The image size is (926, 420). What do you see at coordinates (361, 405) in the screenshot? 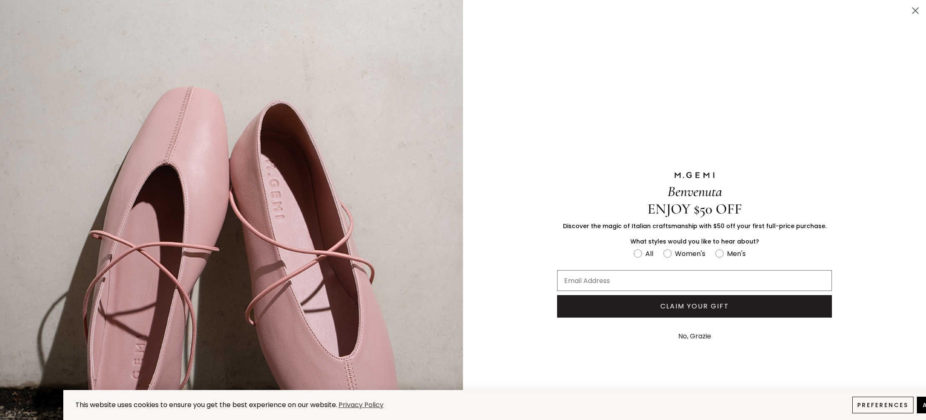
I see `a: Privacy Policy (opens in a new tab)` at bounding box center [361, 405].